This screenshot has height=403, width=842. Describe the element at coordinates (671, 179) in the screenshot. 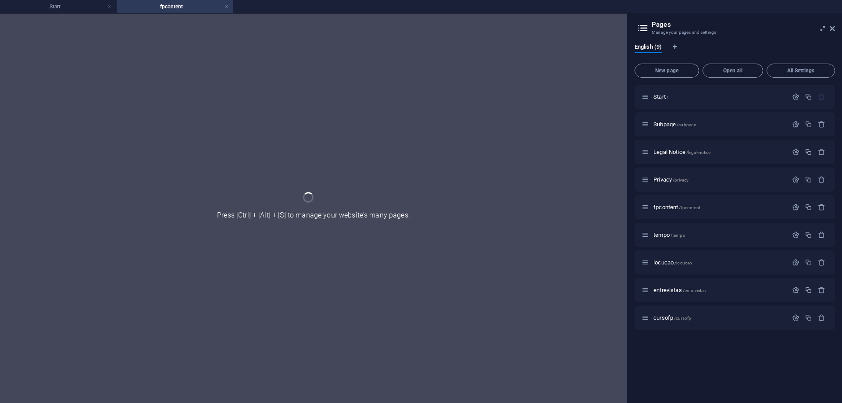

I see `span: Privacy` at that location.